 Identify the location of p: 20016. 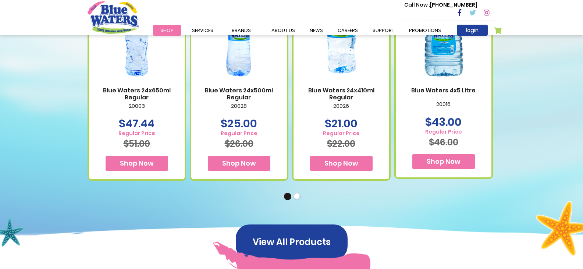
(444, 109).